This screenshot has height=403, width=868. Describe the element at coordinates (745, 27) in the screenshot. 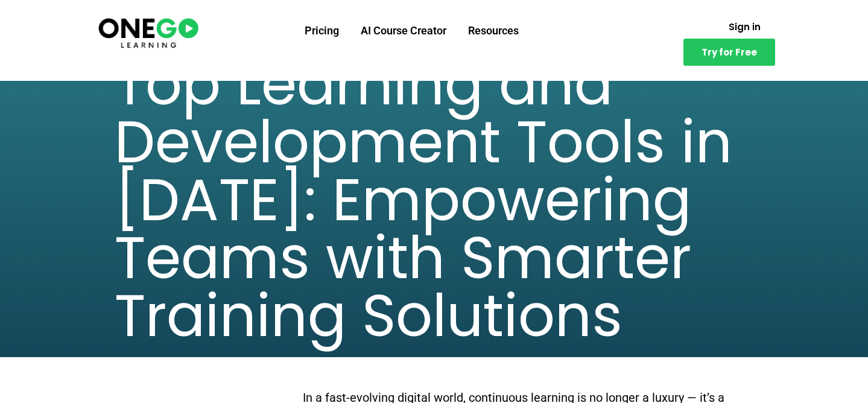

I see `span: Sign in` at that location.